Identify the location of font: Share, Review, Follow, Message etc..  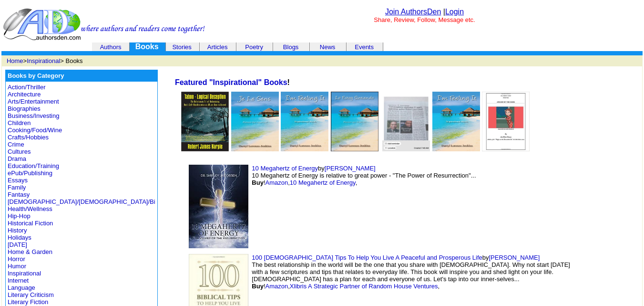
(424, 20).